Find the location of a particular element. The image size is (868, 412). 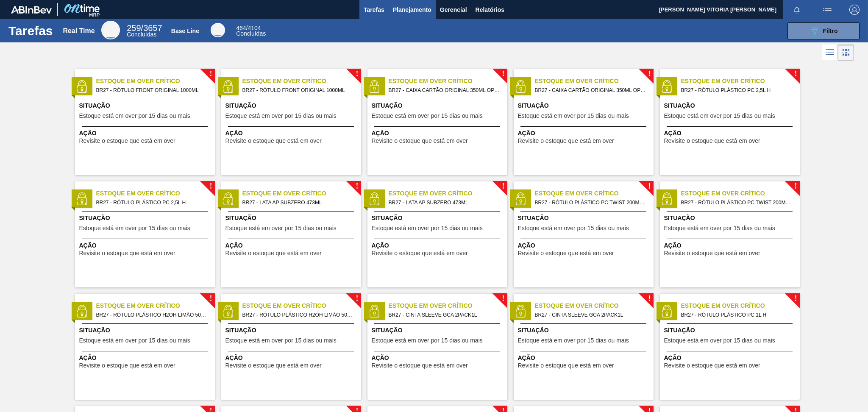

span: BR27 - RÓTULO PLÁSTICO PC 1L H is located at coordinates (737, 315).